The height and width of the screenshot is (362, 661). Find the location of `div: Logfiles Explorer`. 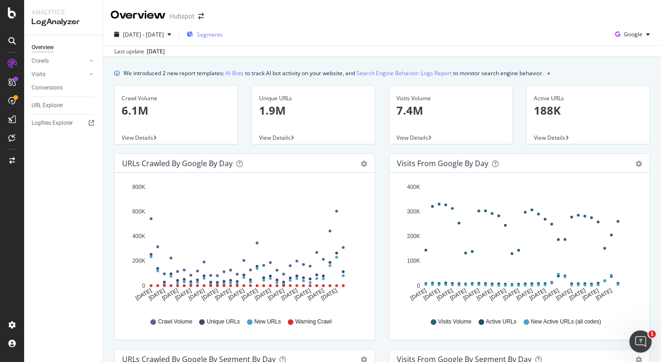

div: Logfiles Explorer is located at coordinates (52, 123).